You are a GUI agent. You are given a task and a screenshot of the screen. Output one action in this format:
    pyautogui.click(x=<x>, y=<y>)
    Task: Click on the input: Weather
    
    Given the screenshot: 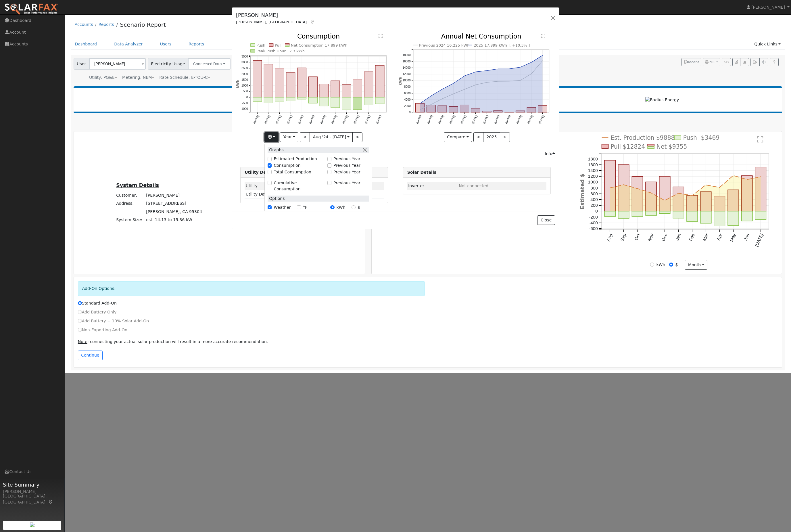 What is the action you would take?
    pyautogui.click(x=270, y=207)
    